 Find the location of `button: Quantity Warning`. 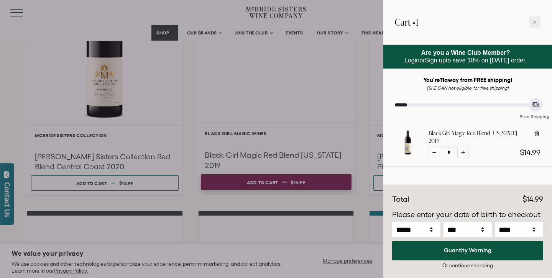

button: Quantity Warning is located at coordinates (468, 251).